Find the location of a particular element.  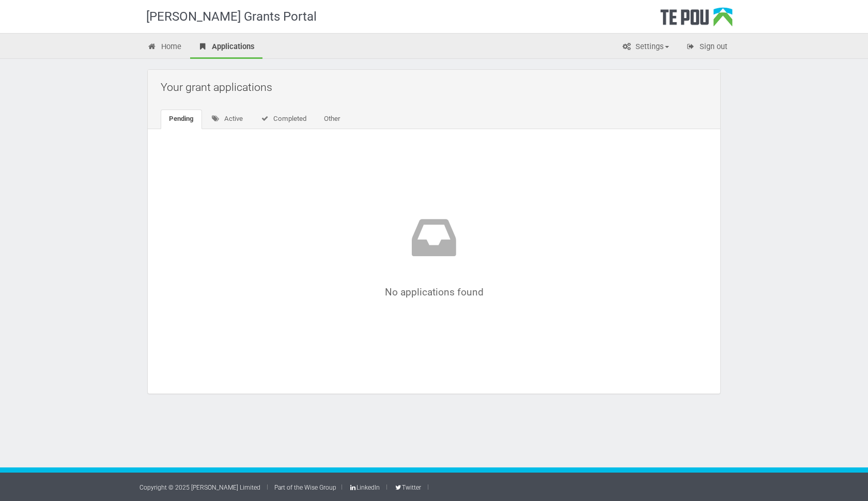

a: Other is located at coordinates (332, 119).